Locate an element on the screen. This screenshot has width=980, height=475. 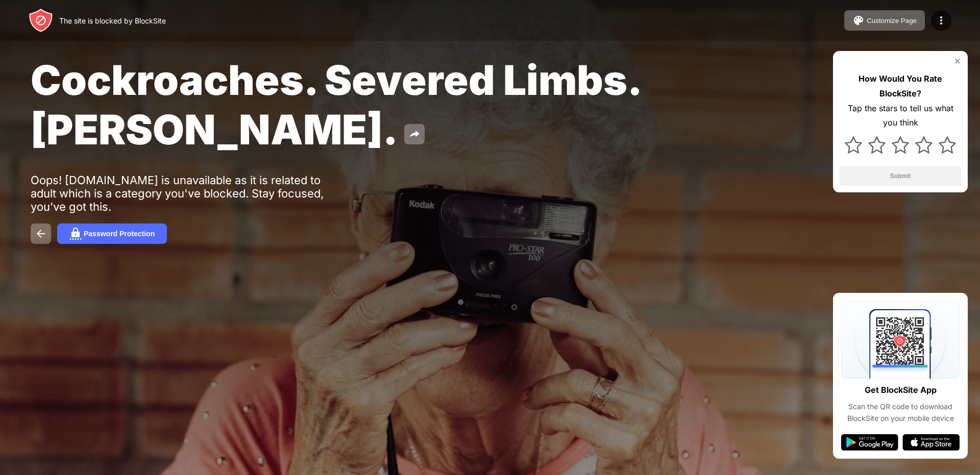
img: google-play.svg is located at coordinates (870, 443).